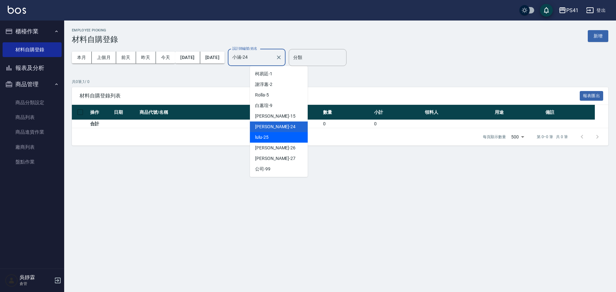 The image size is (616, 292). Describe the element at coordinates (568, 10) in the screenshot. I see `button: PS41` at that location.